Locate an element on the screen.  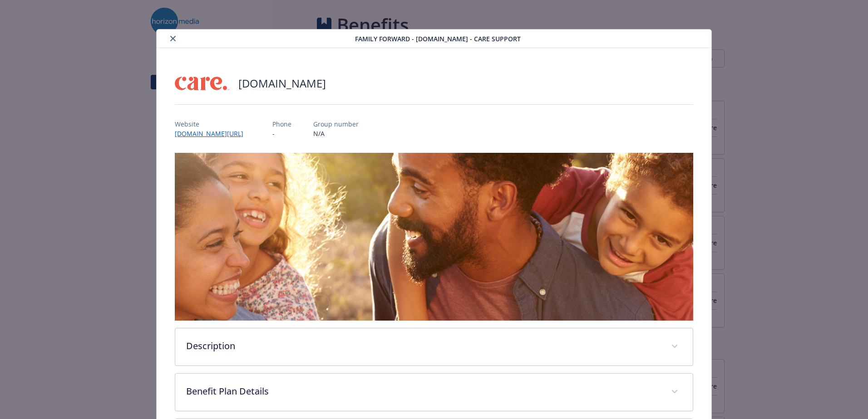
p: N/A is located at coordinates (336, 133).